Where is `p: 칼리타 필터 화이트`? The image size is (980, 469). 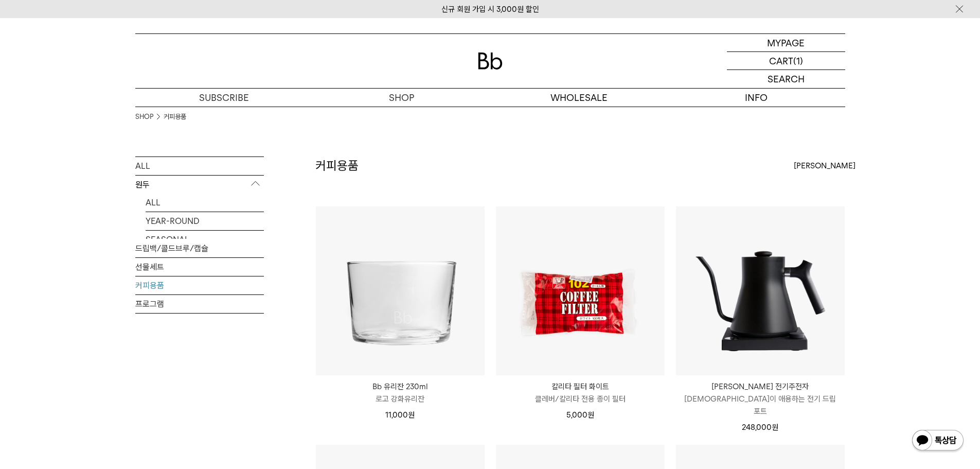
p: 칼리타 필터 화이트 is located at coordinates (580, 387).